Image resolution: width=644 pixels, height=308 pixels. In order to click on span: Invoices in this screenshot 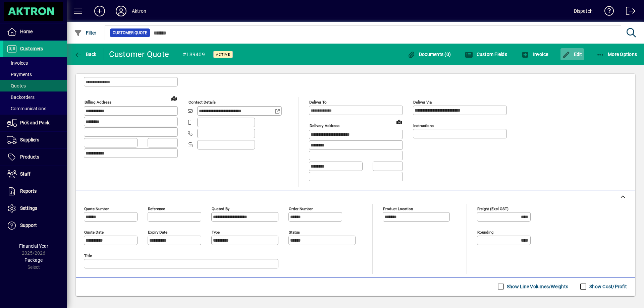, I will do `click(17, 63)`.